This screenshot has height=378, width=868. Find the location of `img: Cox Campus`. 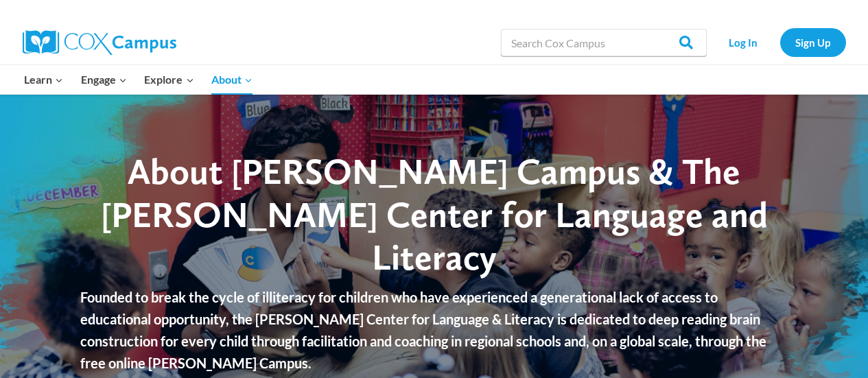

img: Cox Campus is located at coordinates (99, 43).